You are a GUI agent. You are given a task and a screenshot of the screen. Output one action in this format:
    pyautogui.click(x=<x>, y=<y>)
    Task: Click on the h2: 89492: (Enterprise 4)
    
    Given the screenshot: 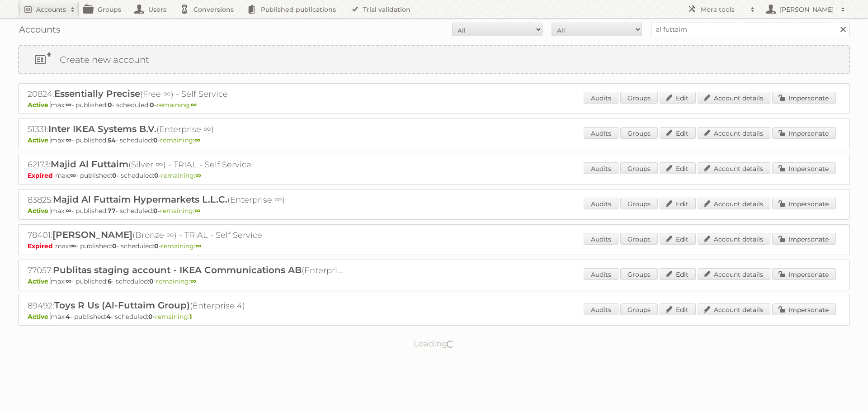 What is the action you would take?
    pyautogui.click(x=186, y=306)
    